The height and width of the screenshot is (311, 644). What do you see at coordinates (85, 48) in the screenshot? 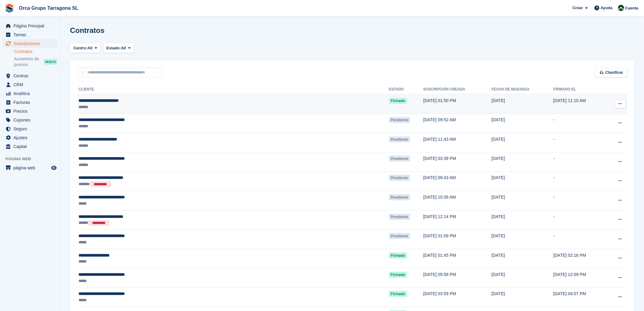
I see `button: Centro: All` at bounding box center [85, 48].